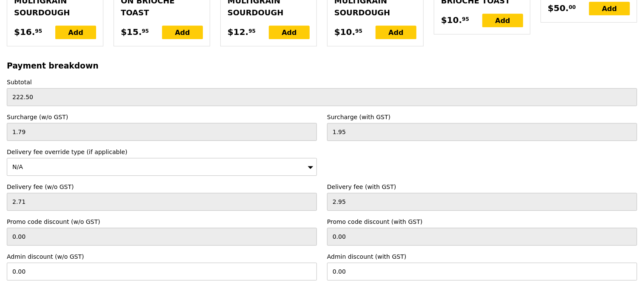 The image size is (644, 283). I want to click on span: 00, so click(572, 7).